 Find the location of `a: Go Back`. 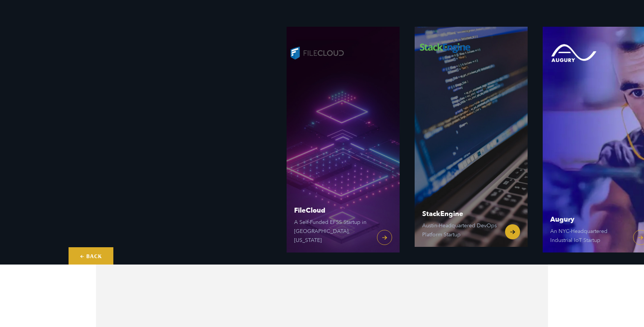

a: Go Back is located at coordinates (91, 256).